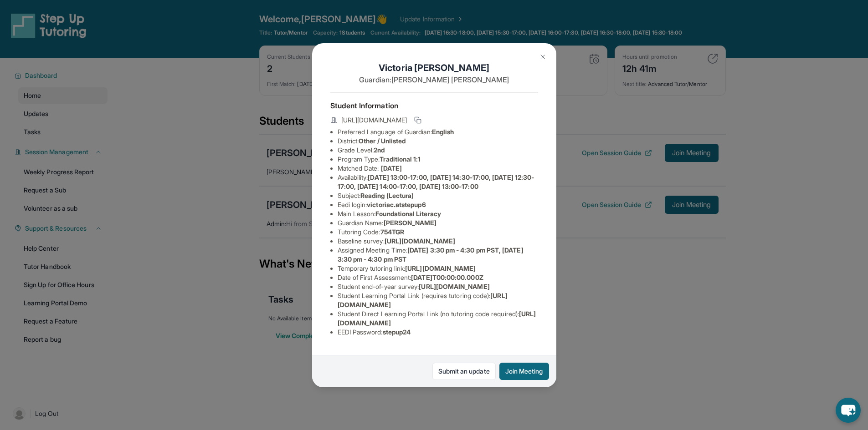 The height and width of the screenshot is (430, 868). What do you see at coordinates (438, 332) in the screenshot?
I see `li: EEDI Password :` at bounding box center [438, 332].